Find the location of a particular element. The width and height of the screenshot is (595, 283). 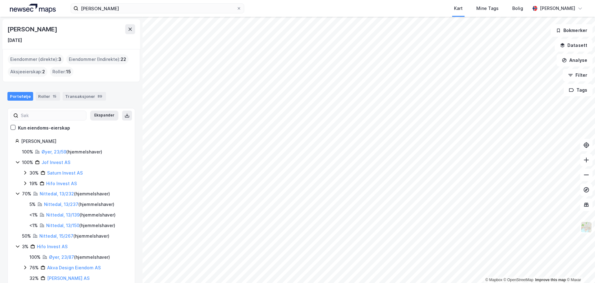

div: 3% is located at coordinates (25, 246).